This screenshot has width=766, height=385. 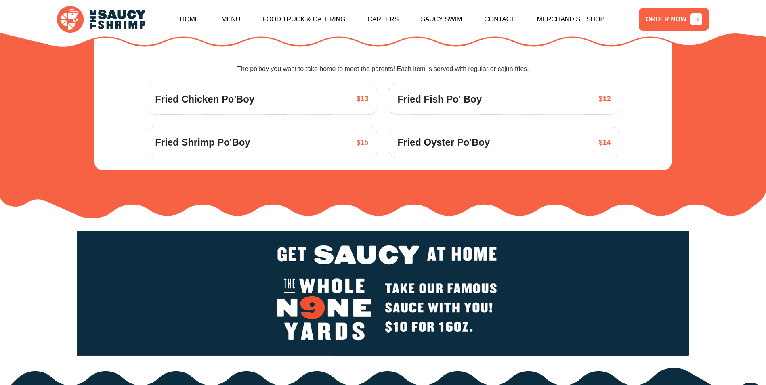 I want to click on span: $13, so click(x=363, y=99).